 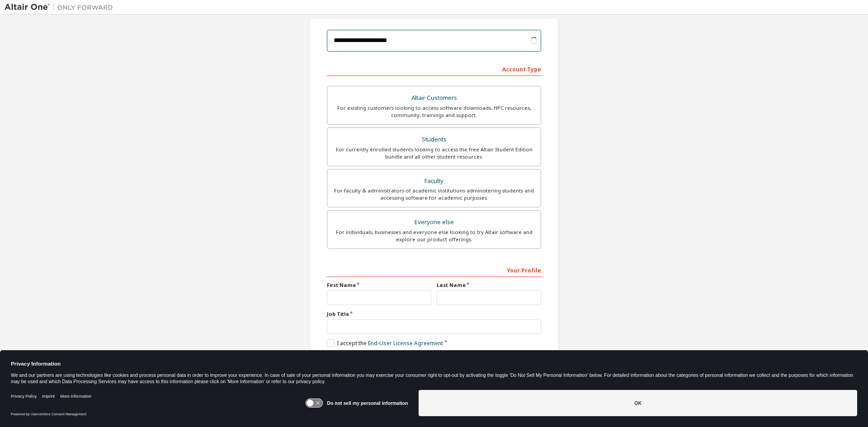 I want to click on div: Altair Customers, so click(x=434, y=98).